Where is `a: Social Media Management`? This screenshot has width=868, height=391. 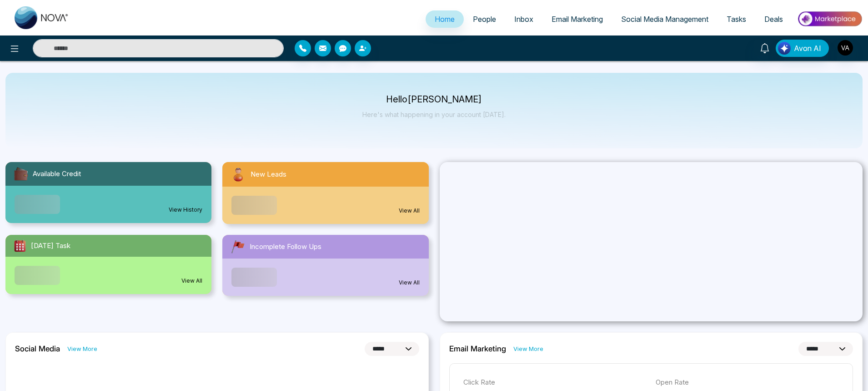
a: Social Media Management is located at coordinates (664, 19).